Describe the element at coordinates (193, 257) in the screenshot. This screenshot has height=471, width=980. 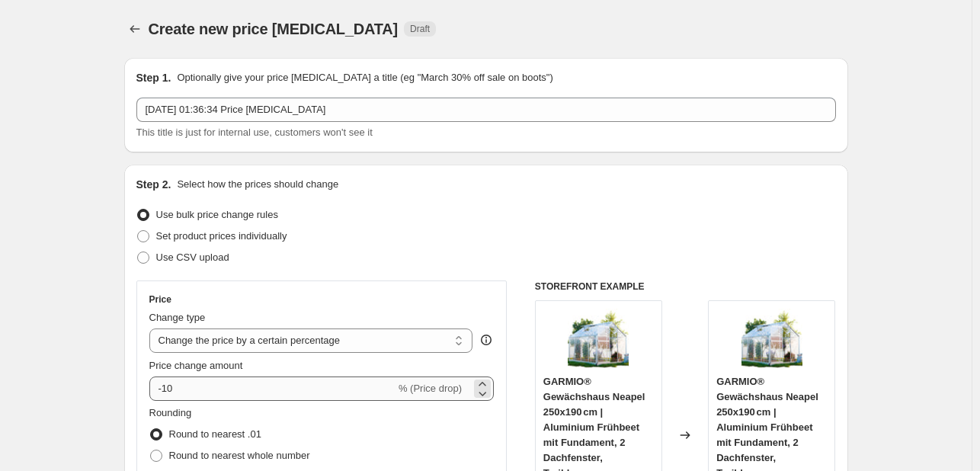
I see `span: Use CSV upload` at that location.